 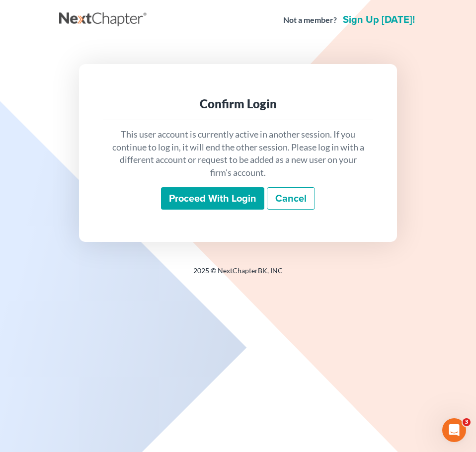 I want to click on div: 2025 © NextChapterBK, INC, so click(x=238, y=274).